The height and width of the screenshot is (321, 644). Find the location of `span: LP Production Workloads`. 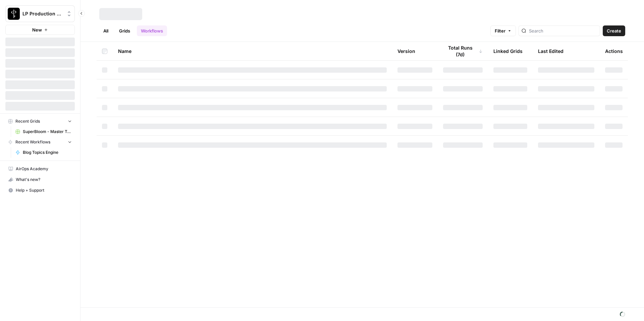

span: LP Production Workloads is located at coordinates (43, 13).